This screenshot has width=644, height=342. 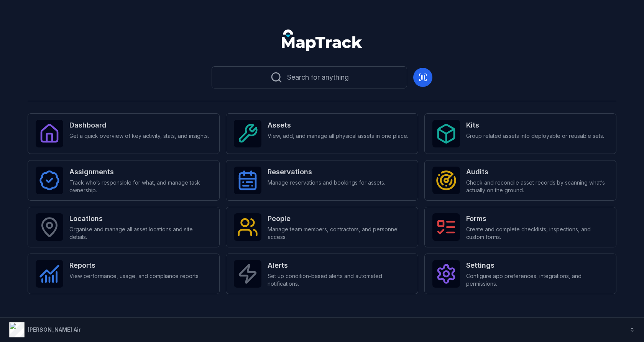 What do you see at coordinates (537, 172) in the screenshot?
I see `strong: Audits` at bounding box center [537, 172].